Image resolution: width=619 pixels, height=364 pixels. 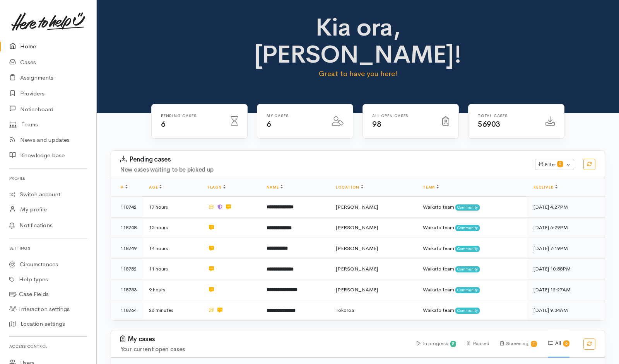 I want to click on span: 56903, so click(x=489, y=124).